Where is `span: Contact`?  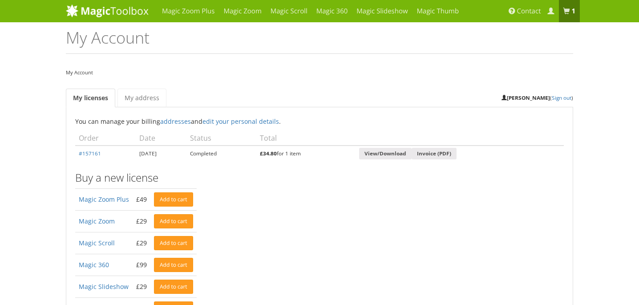 span: Contact is located at coordinates (529, 11).